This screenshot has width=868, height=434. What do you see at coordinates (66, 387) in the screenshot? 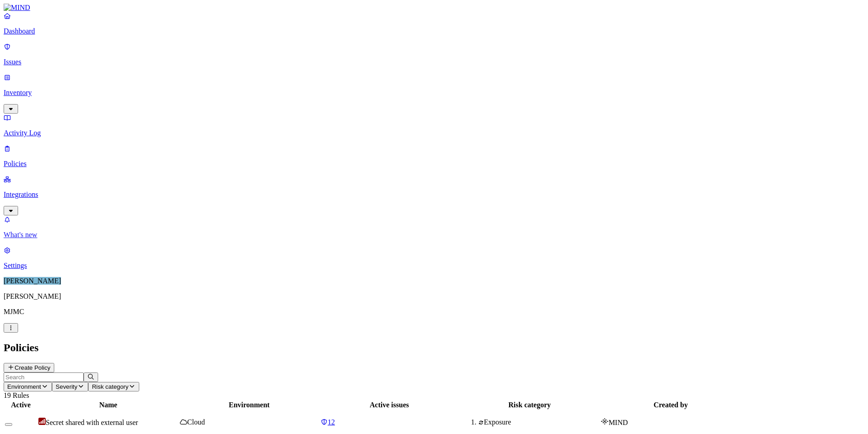
I see `span: Severity` at bounding box center [66, 387].